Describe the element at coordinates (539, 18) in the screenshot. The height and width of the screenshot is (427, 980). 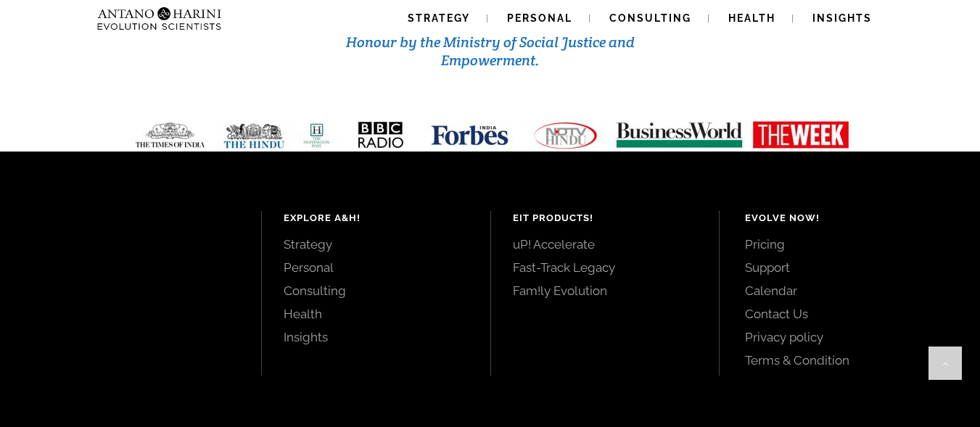
I see `span: Personal` at that location.